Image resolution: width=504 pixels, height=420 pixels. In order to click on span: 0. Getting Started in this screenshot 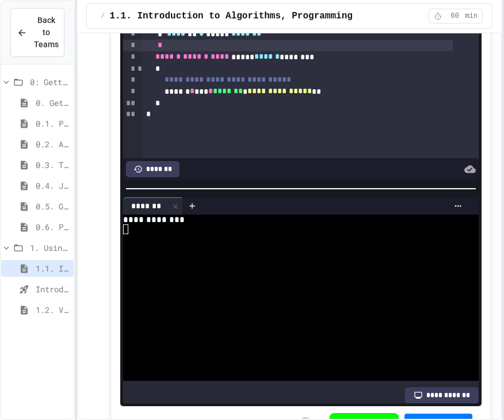, I will do `click(52, 103)`.